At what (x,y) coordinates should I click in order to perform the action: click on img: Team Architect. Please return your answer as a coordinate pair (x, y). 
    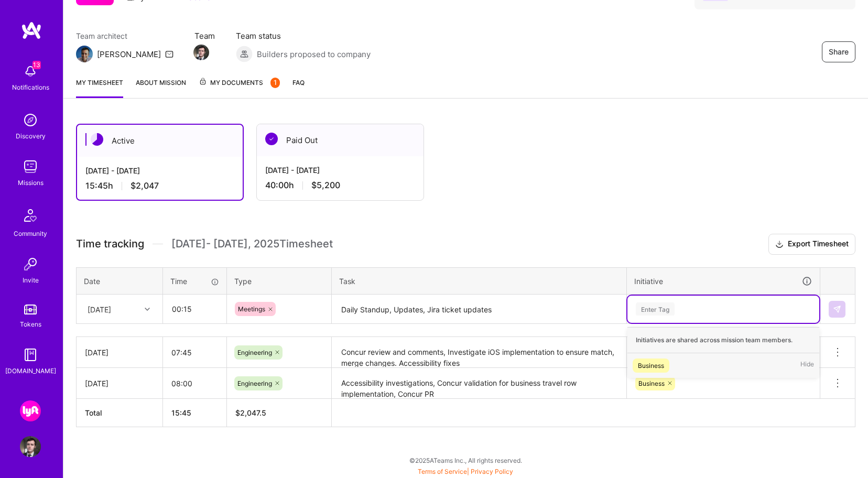
    Looking at the image, I should click on (85, 54).